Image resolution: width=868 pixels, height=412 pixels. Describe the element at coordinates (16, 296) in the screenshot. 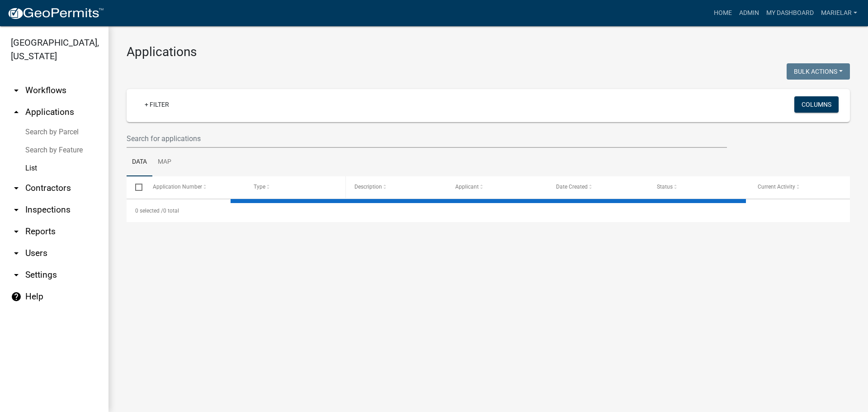

I see `i: help` at that location.